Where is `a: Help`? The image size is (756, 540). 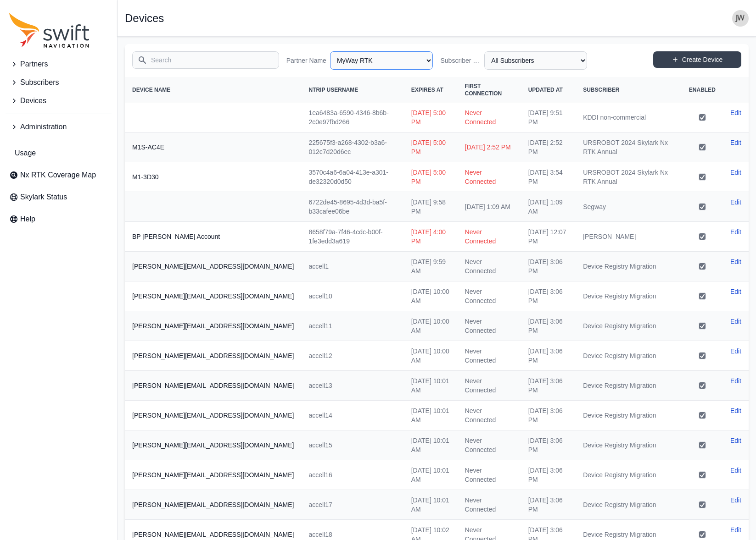 a: Help is located at coordinates (58, 219).